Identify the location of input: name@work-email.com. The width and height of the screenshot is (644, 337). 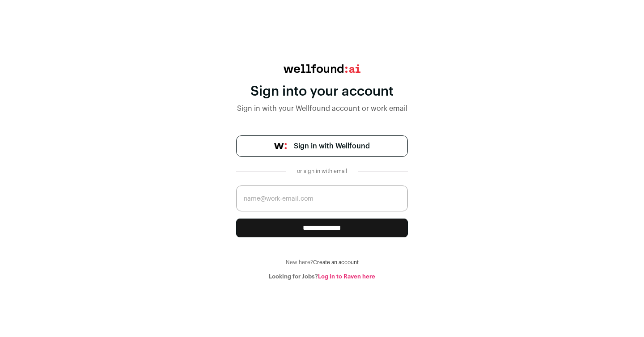
(322, 198).